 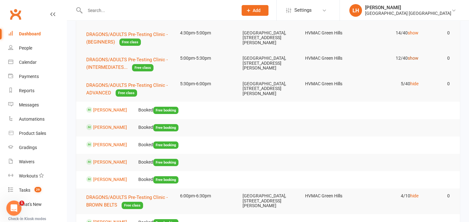 I want to click on div: Dashboard, so click(x=30, y=34).